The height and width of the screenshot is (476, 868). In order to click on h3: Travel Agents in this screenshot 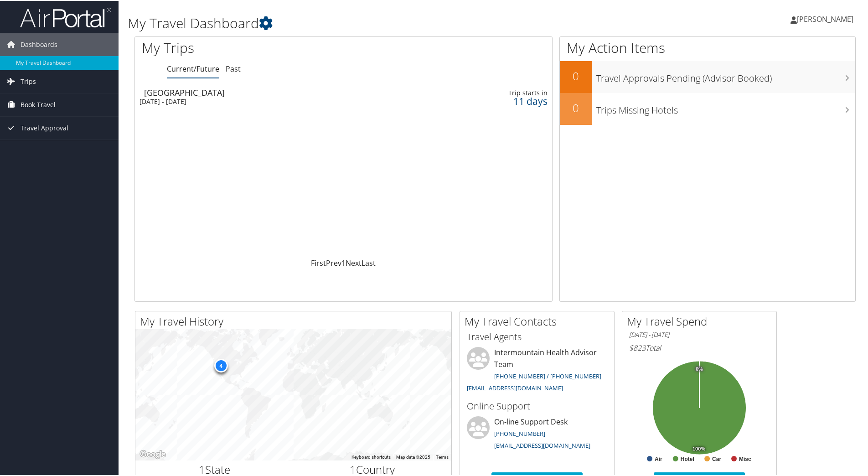, I will do `click(536, 336)`.